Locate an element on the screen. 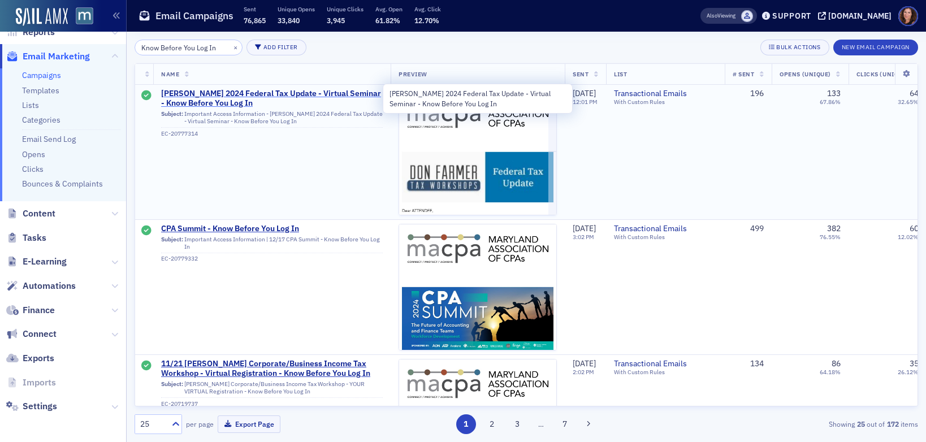 Image resolution: width=926 pixels, height=442 pixels. a: View Homepage is located at coordinates (80, 17).